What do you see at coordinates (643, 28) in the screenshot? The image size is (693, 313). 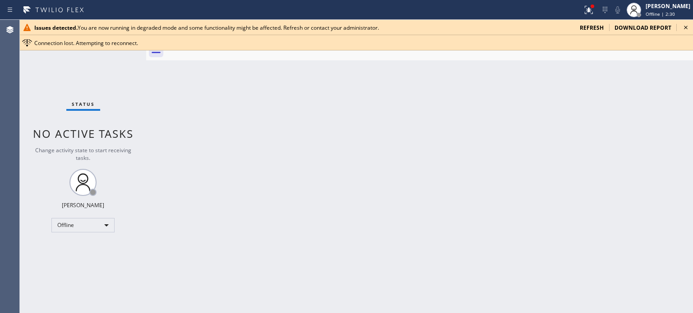 I see `span: download report` at bounding box center [643, 28].